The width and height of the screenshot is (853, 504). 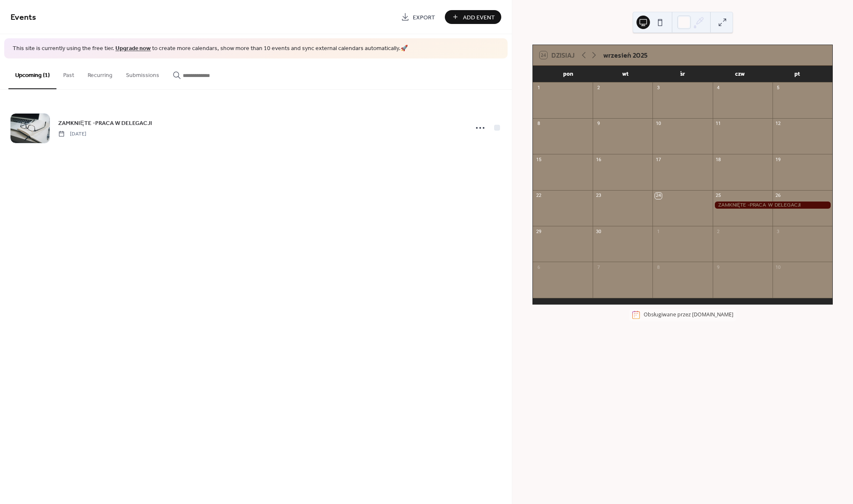 What do you see at coordinates (418, 17) in the screenshot?
I see `a: Export` at bounding box center [418, 17].